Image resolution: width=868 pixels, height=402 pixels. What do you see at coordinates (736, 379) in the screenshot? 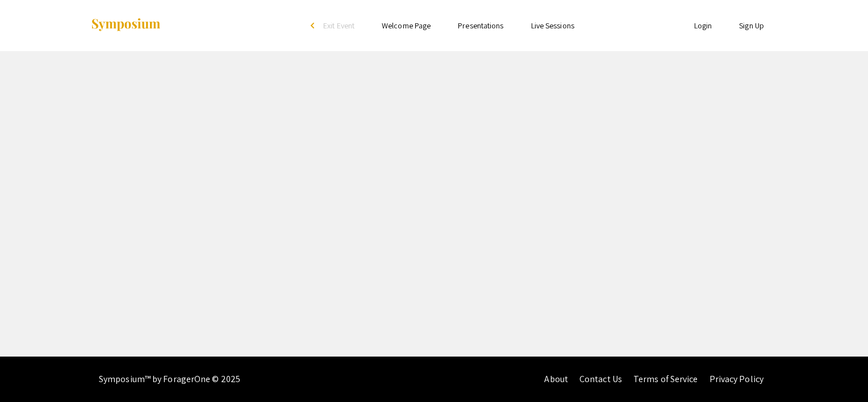
I see `a: Privacy Policy` at bounding box center [736, 379].